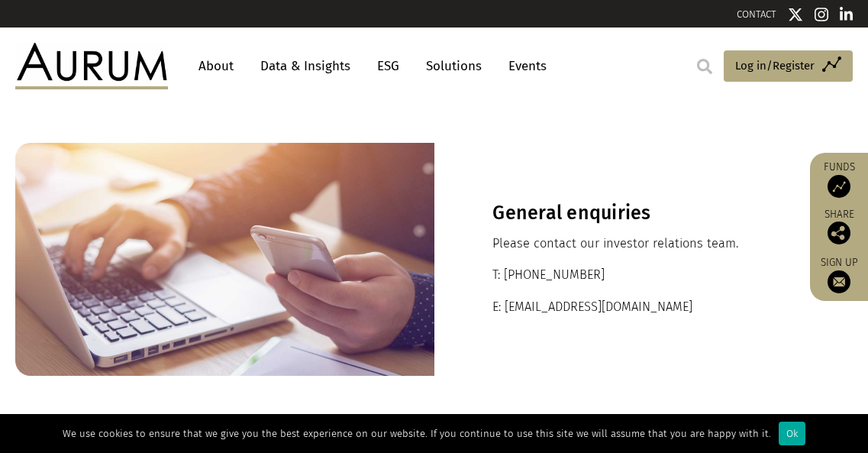 The image size is (868, 453). What do you see at coordinates (821, 14) in the screenshot?
I see `img: Instagram icon` at bounding box center [821, 14].